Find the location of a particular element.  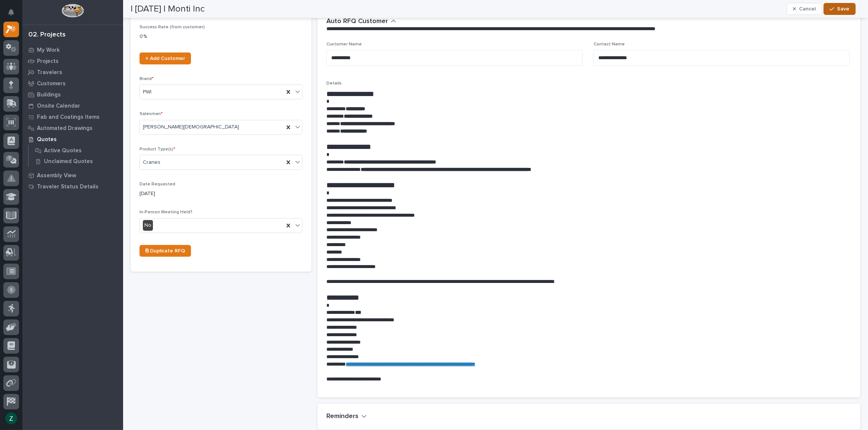

span: Cranes is located at coordinates (152, 163).